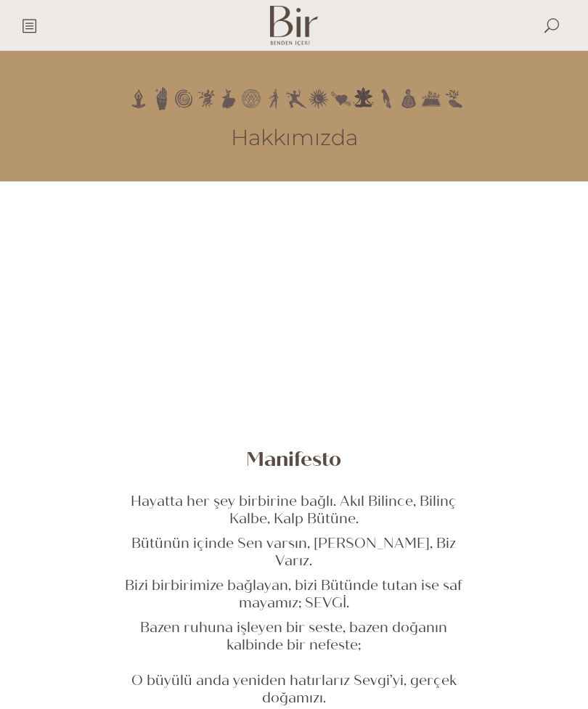 The height and width of the screenshot is (709, 588). I want to click on p: O büyülü anda yeniden hatırlarız Sevgi’yi, gerçek doğamızı., so click(294, 689).